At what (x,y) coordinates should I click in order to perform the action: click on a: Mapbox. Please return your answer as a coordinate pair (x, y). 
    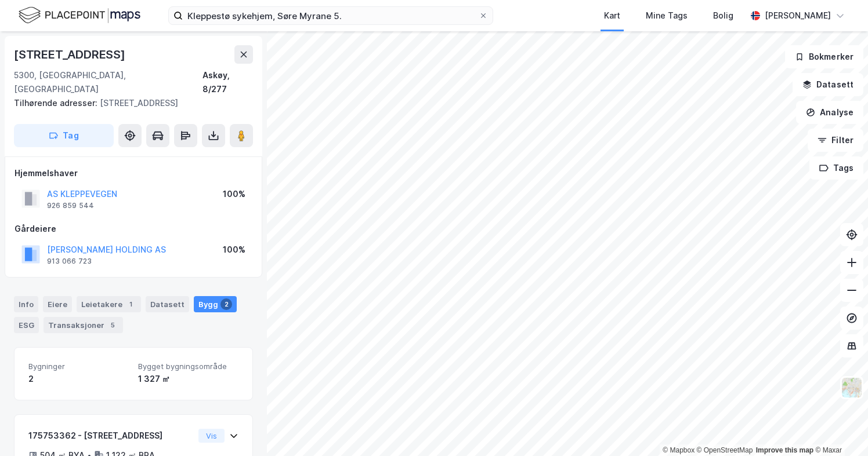
    Looking at the image, I should click on (678, 450).